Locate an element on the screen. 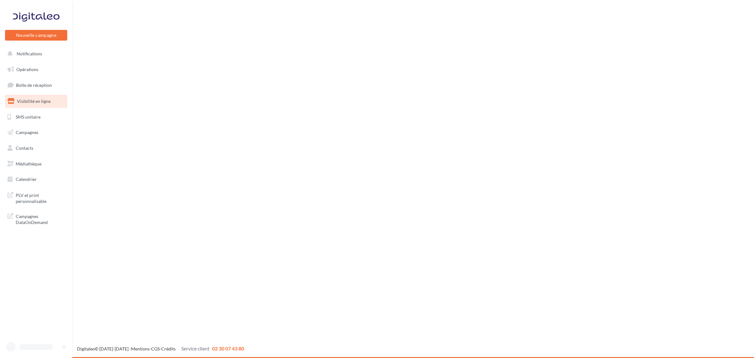 The width and height of the screenshot is (754, 358). span: Opérations is located at coordinates (27, 69).